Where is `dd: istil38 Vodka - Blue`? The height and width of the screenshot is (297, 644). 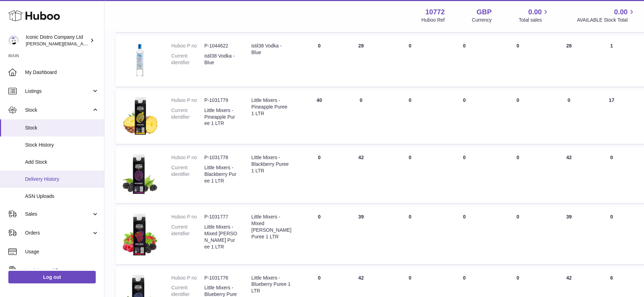 dd: istil38 Vodka - Blue is located at coordinates (221, 59).